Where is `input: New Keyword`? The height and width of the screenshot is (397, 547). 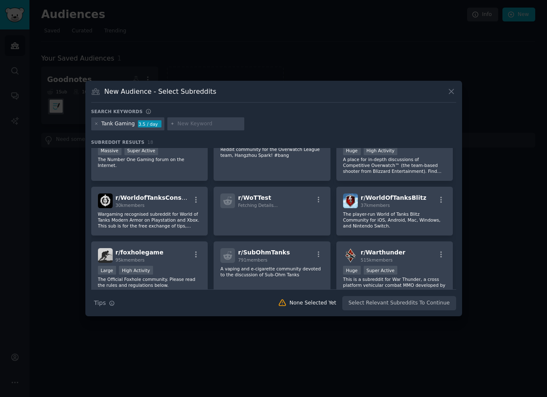
input: New Keyword is located at coordinates (209, 124).